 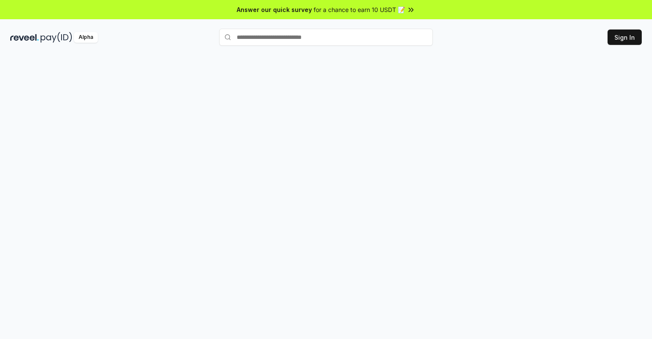 I want to click on span: for a chance to earn 10 USDT 📝, so click(x=359, y=9).